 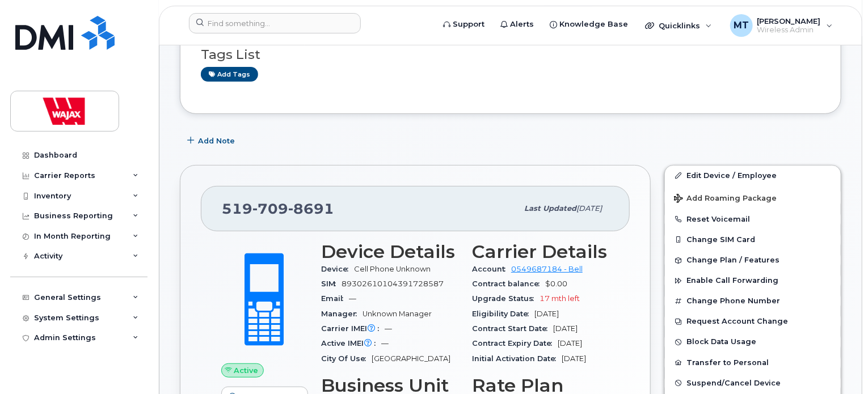 What do you see at coordinates (556, 283) in the screenshot?
I see `span: $0.00` at bounding box center [556, 283].